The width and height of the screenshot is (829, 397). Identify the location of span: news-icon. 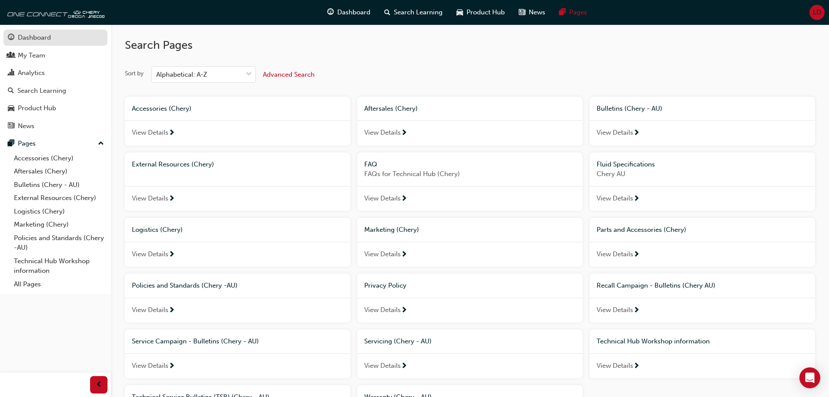
(522, 12).